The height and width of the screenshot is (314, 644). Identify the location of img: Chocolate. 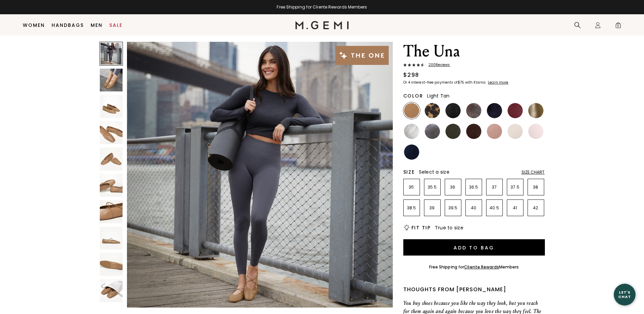
(473, 131).